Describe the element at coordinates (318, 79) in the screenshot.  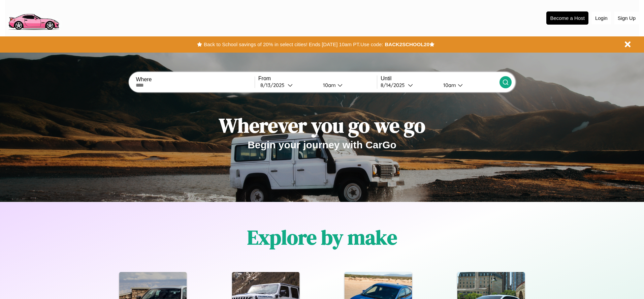
I see `label: From` at that location.